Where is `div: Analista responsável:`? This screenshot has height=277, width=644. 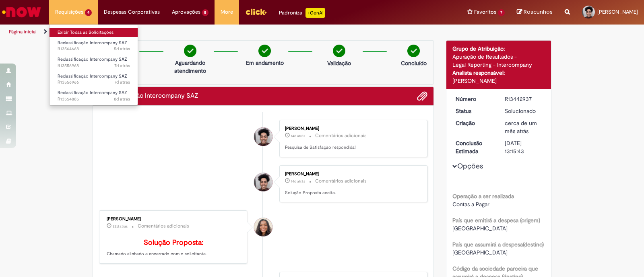
div: Analista responsável: is located at coordinates (499, 73).